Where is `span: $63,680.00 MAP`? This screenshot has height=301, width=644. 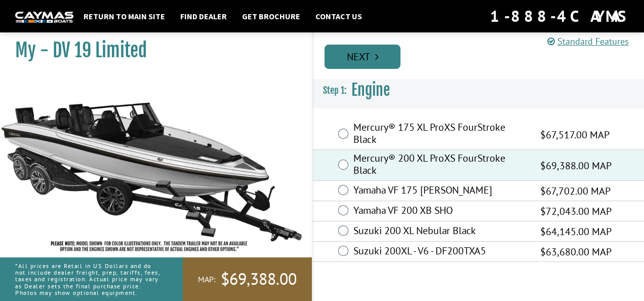
span: $63,680.00 MAP is located at coordinates (575, 252).